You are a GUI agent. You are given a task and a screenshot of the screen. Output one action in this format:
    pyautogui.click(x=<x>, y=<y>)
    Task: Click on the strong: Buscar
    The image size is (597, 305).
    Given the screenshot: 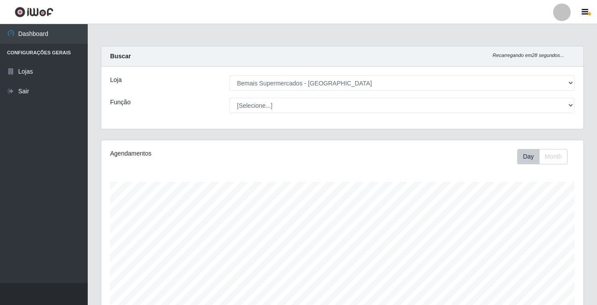 What is the action you would take?
    pyautogui.click(x=120, y=56)
    